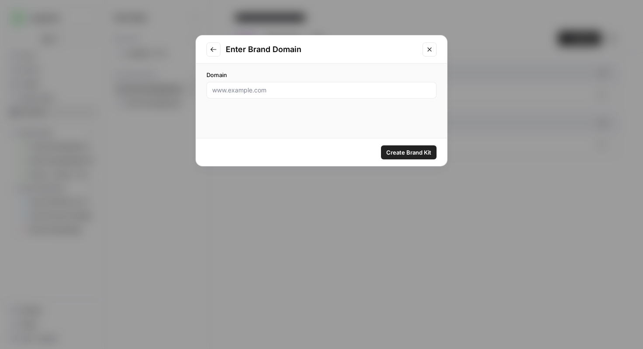 The image size is (643, 349). Describe the element at coordinates (321, 90) in the screenshot. I see `input: www.example.com` at that location.